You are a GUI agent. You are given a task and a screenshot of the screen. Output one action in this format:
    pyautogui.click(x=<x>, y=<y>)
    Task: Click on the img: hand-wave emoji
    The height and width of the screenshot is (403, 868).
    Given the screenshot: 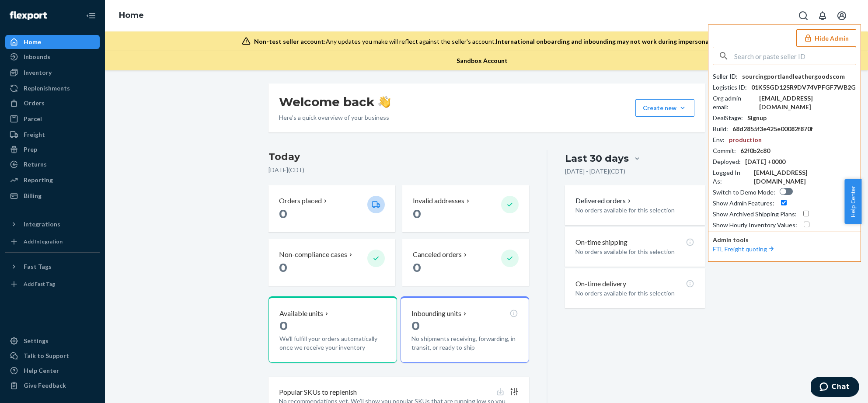 What is the action you would take?
    pyautogui.click(x=385, y=102)
    